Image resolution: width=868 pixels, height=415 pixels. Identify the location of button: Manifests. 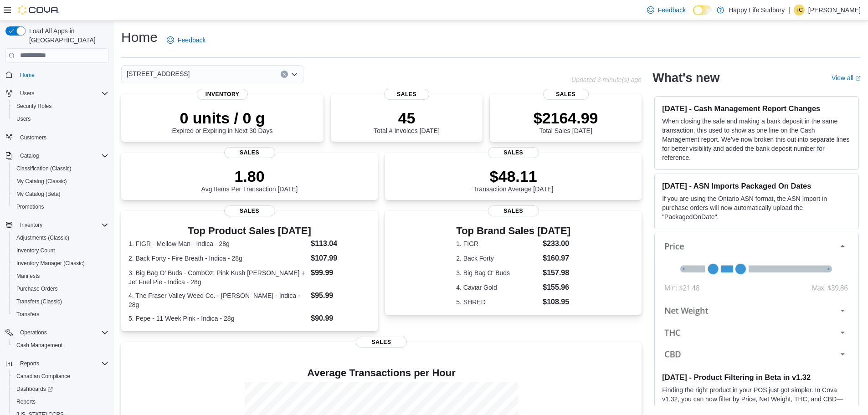
(60, 276).